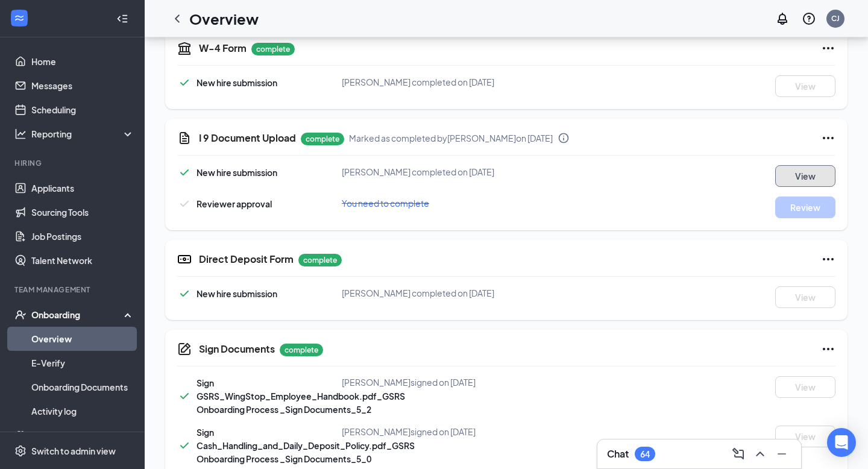  I want to click on div: CJ, so click(835, 18).